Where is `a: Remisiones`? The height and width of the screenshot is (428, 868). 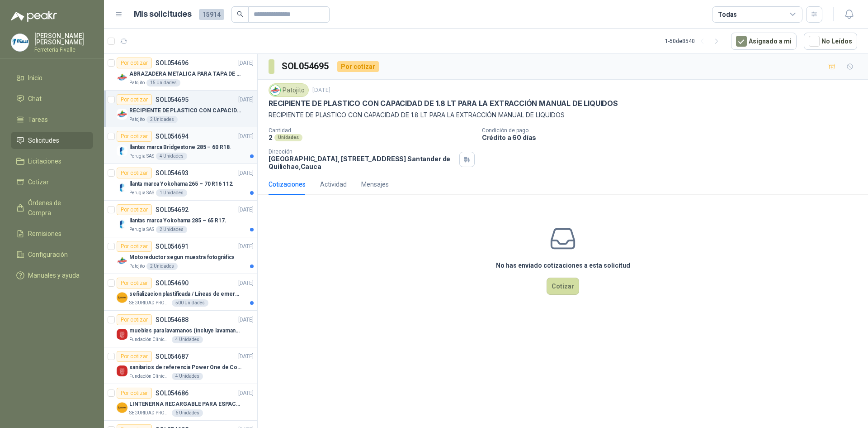
a: Remisiones is located at coordinates (52, 234).